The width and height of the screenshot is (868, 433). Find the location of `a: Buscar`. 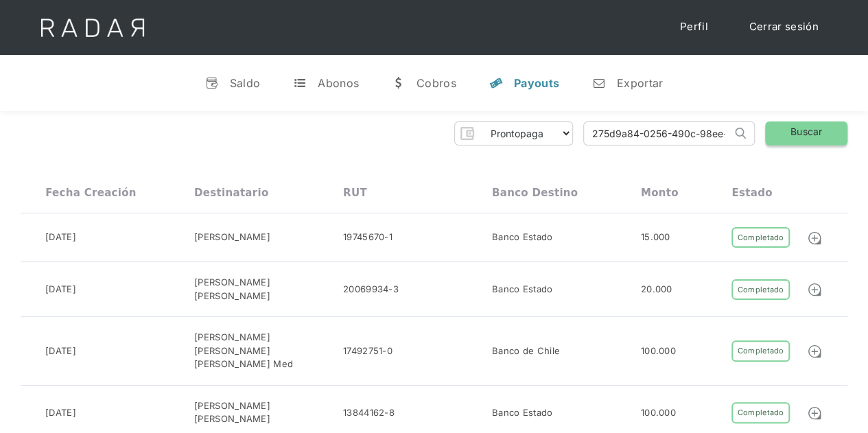

a: Buscar is located at coordinates (806, 133).